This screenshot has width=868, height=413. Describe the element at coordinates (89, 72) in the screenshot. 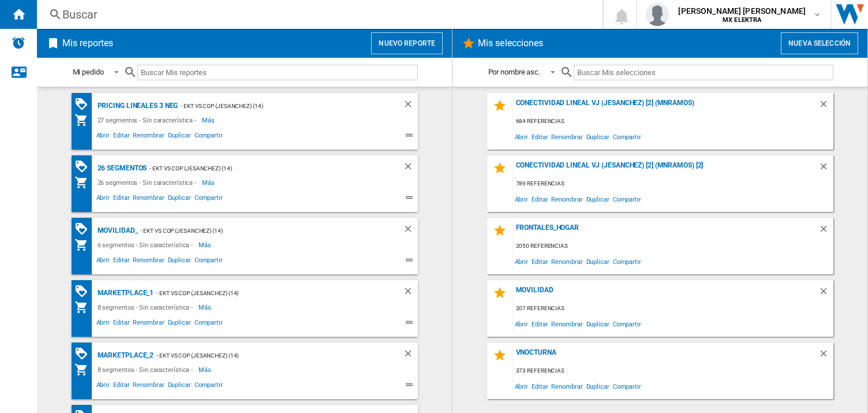

I see `div: Mi pedido` at that location.